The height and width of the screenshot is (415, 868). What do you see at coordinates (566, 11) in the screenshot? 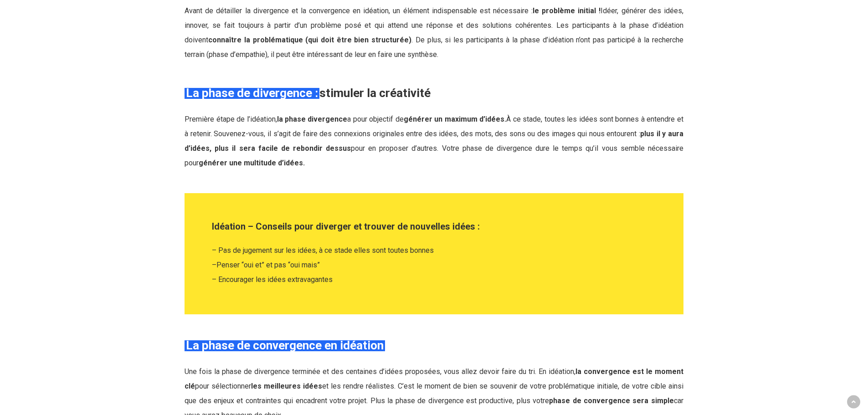
I see `strong: le problème initial !` at bounding box center [566, 11].